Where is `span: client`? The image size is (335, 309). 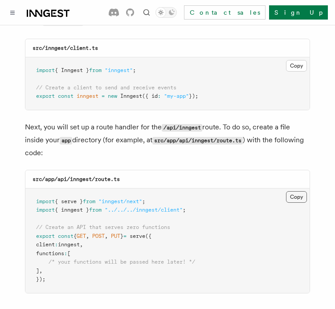 span: client is located at coordinates (45, 245).